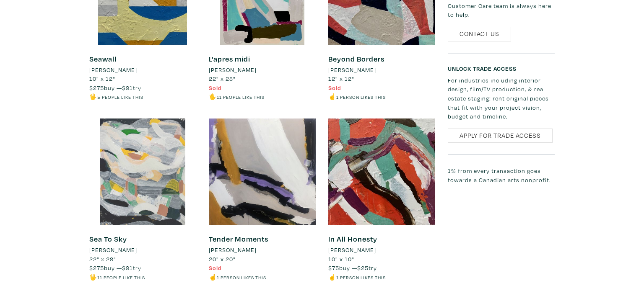 The image size is (644, 291). I want to click on small: 5 people like this, so click(120, 97).